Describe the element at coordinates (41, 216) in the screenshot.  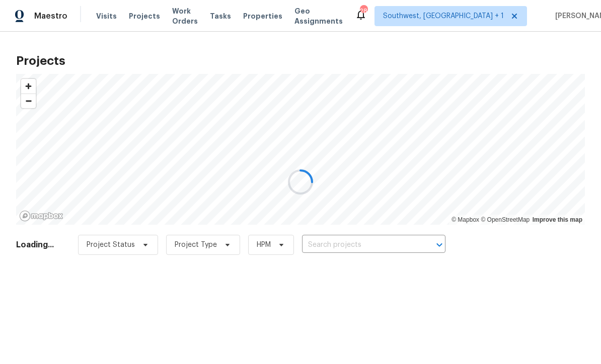
I see `a: Mapbox homepage` at that location.